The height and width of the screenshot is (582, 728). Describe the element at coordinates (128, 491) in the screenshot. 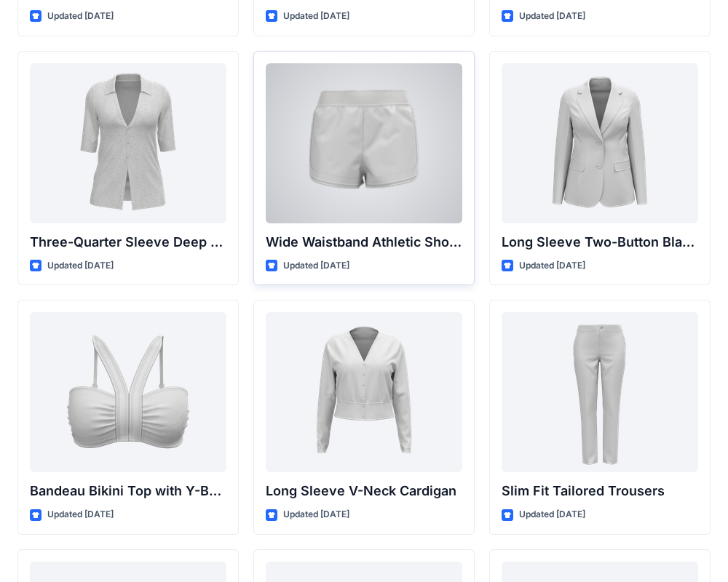

I see `p: Bandeau Bikini Top with Y-Back Straps and Stitch Detail` at that location.